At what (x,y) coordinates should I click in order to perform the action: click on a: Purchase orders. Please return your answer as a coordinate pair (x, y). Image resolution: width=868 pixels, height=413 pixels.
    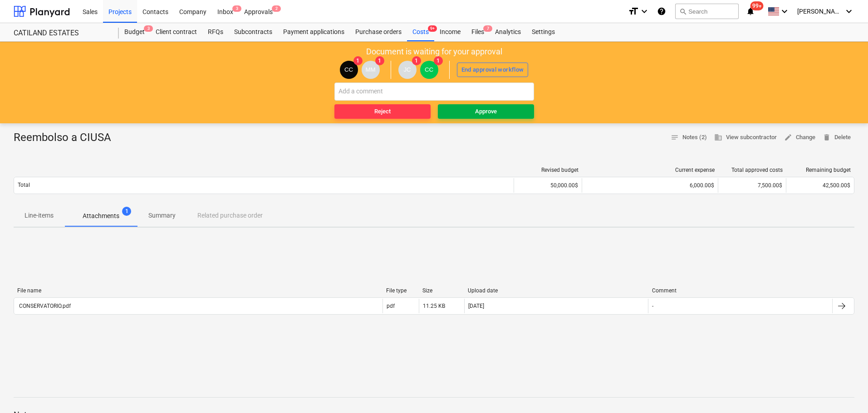
    Looking at the image, I should click on (378, 32).